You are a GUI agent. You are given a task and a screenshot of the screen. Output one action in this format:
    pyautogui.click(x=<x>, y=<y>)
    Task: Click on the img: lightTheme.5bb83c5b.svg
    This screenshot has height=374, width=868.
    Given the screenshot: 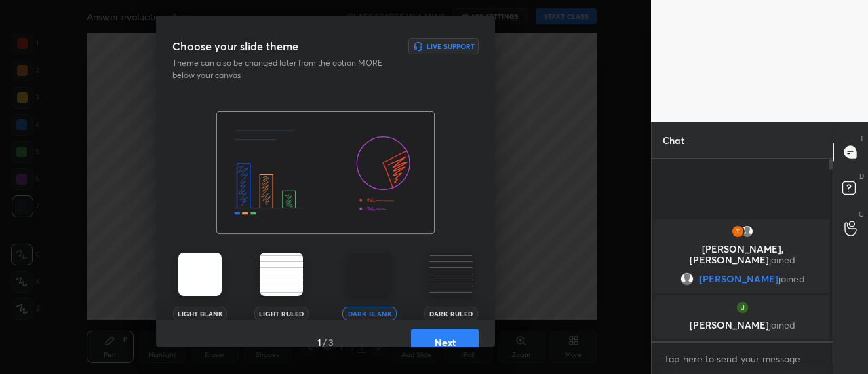 What is the action you would take?
    pyautogui.click(x=200, y=274)
    